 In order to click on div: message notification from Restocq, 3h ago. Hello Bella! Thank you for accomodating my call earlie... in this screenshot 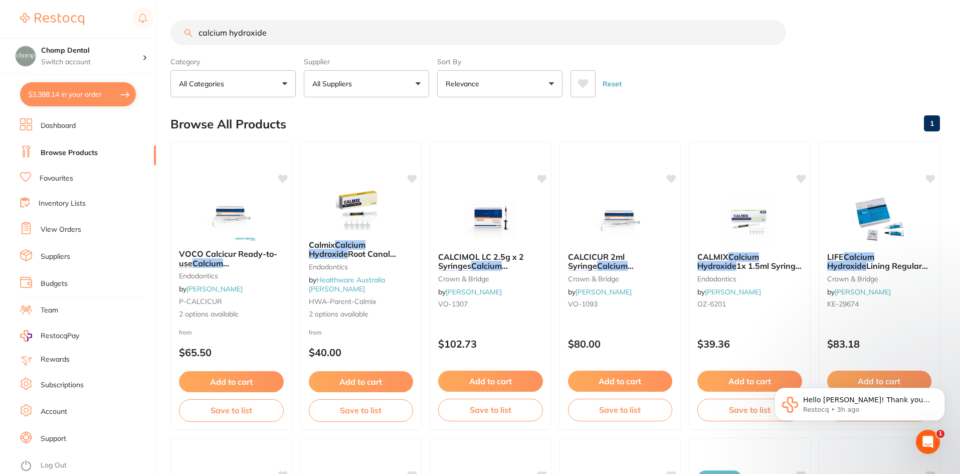, I will do `click(100, 38)`.